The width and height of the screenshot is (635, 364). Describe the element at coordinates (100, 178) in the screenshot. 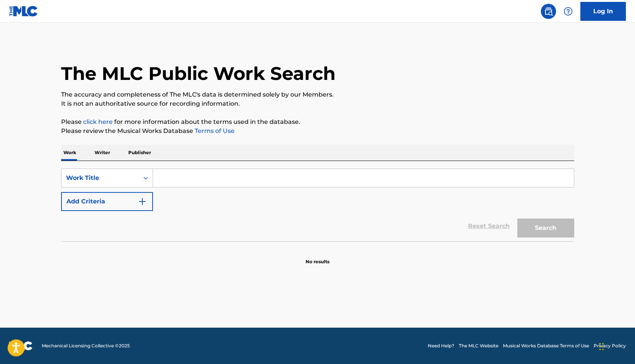

I see `div: Work Title` at that location.